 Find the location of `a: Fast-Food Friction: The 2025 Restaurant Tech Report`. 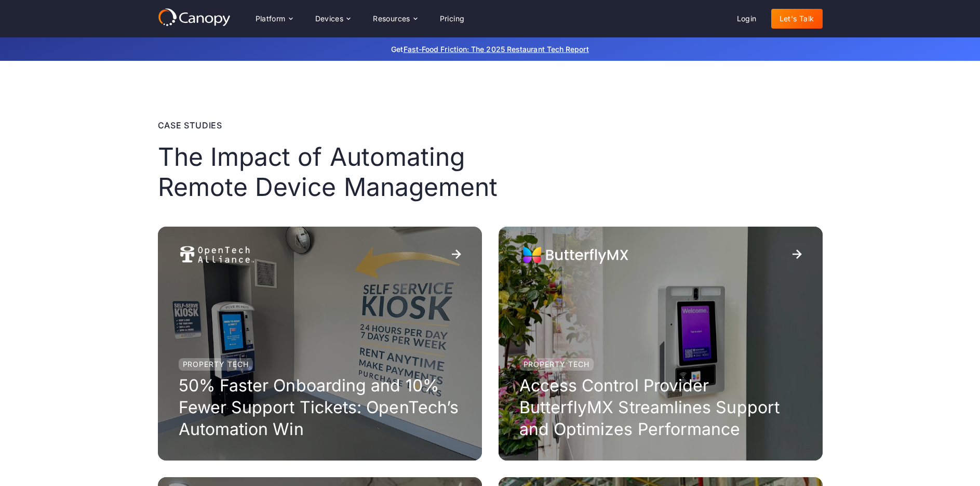

a: Fast-Food Friction: The 2025 Restaurant Tech Report is located at coordinates (496, 49).